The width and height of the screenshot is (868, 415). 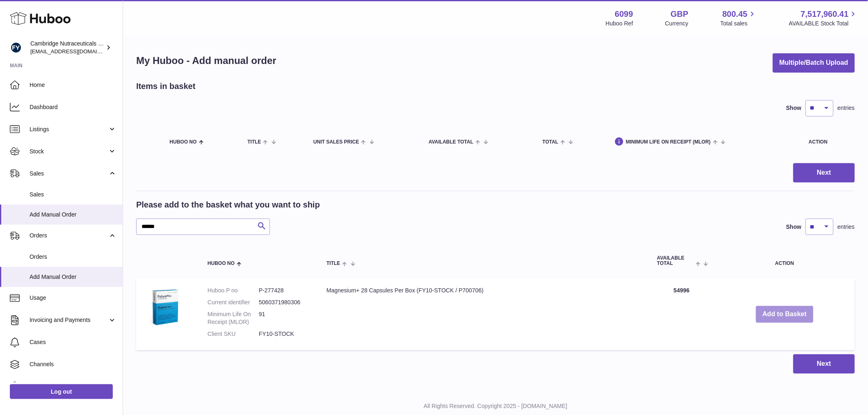 I want to click on h2: Items in basket, so click(x=166, y=86).